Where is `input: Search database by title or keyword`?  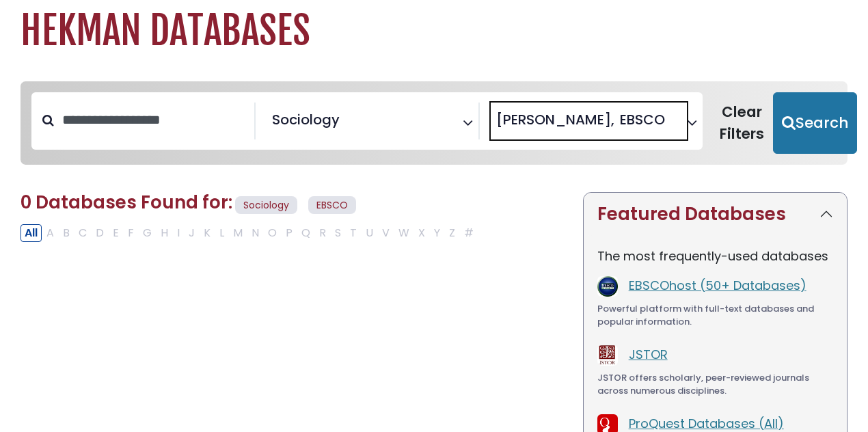 input: Search database by title or keyword is located at coordinates (153, 120).